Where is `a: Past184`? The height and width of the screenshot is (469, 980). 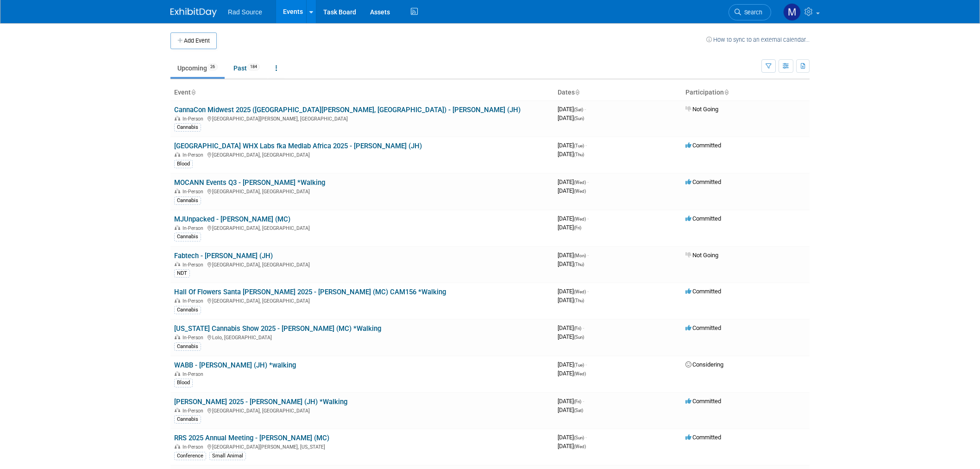 a: Past184 is located at coordinates (246, 68).